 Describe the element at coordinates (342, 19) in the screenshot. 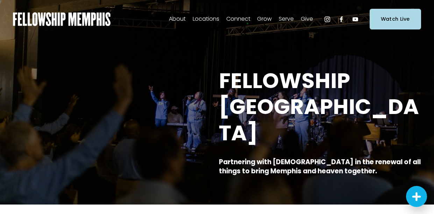

I see `a: Facebook` at that location.